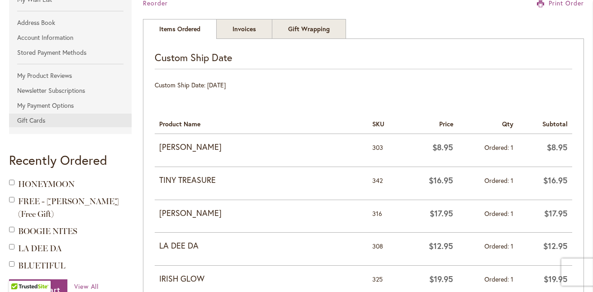 The width and height of the screenshot is (593, 292). Describe the element at coordinates (386, 123) in the screenshot. I see `th: SKU` at that location.